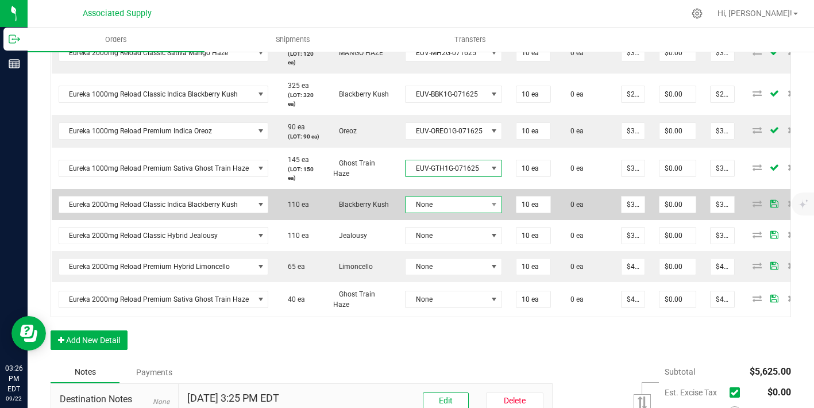 This screenshot has height=408, width=814. I want to click on div: Payments, so click(154, 372).